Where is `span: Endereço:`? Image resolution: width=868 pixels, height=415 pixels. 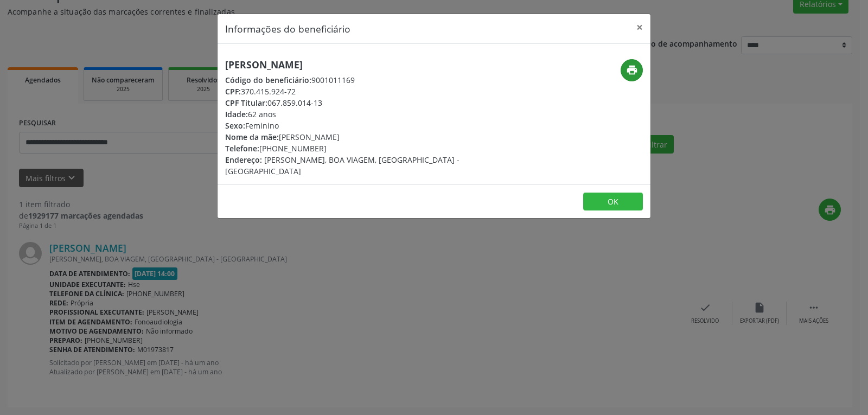
span: Endereço: is located at coordinates (243, 159).